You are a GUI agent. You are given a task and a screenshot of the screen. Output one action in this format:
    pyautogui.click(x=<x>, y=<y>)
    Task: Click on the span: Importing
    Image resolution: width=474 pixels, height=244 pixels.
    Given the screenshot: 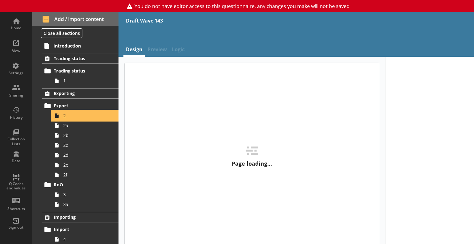 What is the action you would take?
    pyautogui.click(x=80, y=217)
    